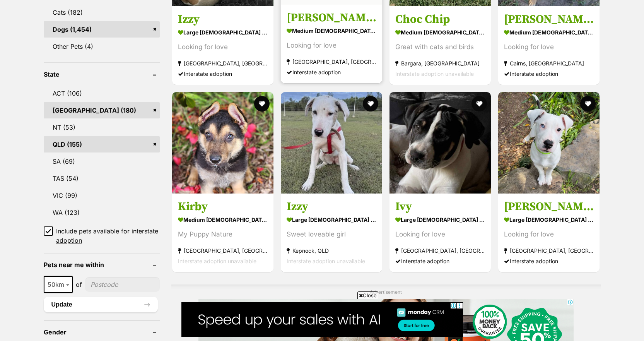  Describe the element at coordinates (440, 47) in the screenshot. I see `div: Great with cats and birds` at that location.